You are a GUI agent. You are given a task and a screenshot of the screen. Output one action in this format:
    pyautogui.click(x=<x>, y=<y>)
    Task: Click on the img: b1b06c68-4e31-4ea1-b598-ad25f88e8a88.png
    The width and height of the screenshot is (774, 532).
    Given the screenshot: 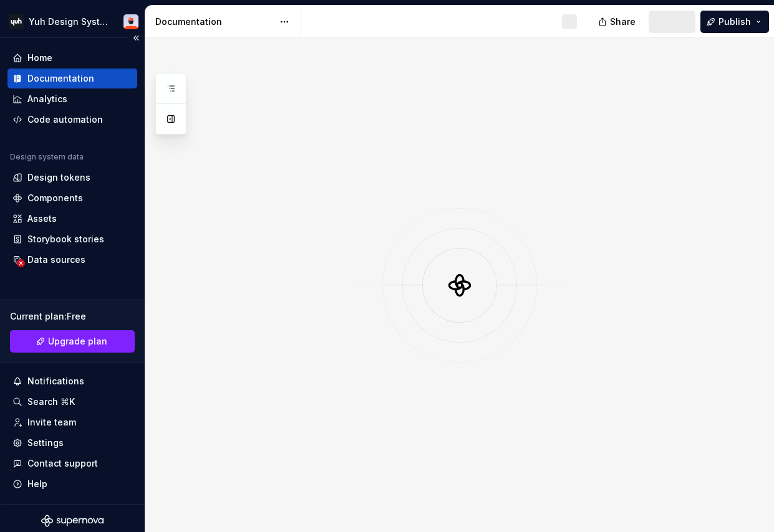 What is the action you would take?
    pyautogui.click(x=16, y=22)
    